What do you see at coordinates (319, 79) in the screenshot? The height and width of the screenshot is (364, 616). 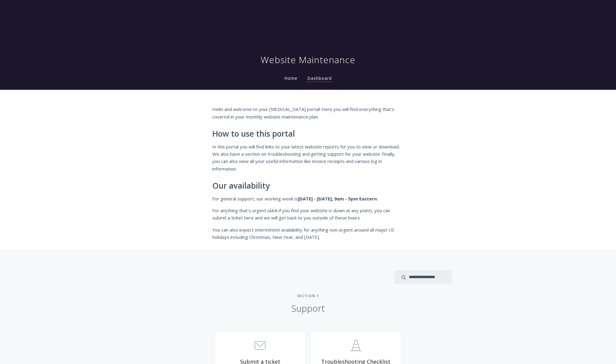 I see `a: Dashboard` at bounding box center [319, 79].